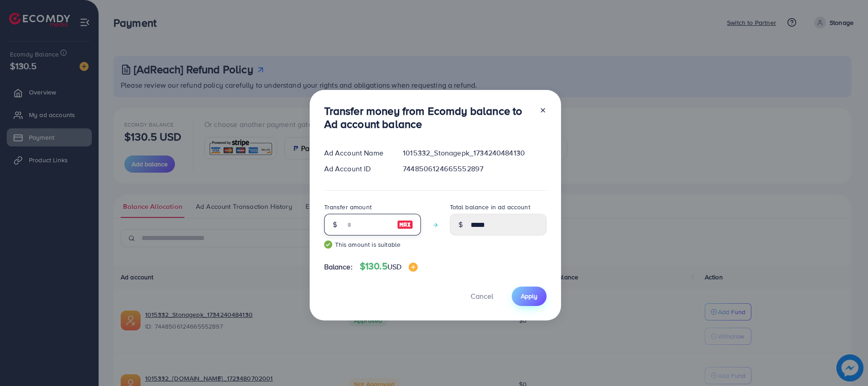  What do you see at coordinates (490, 207) in the screenshot?
I see `label: Total balance in ad account` at bounding box center [490, 207].